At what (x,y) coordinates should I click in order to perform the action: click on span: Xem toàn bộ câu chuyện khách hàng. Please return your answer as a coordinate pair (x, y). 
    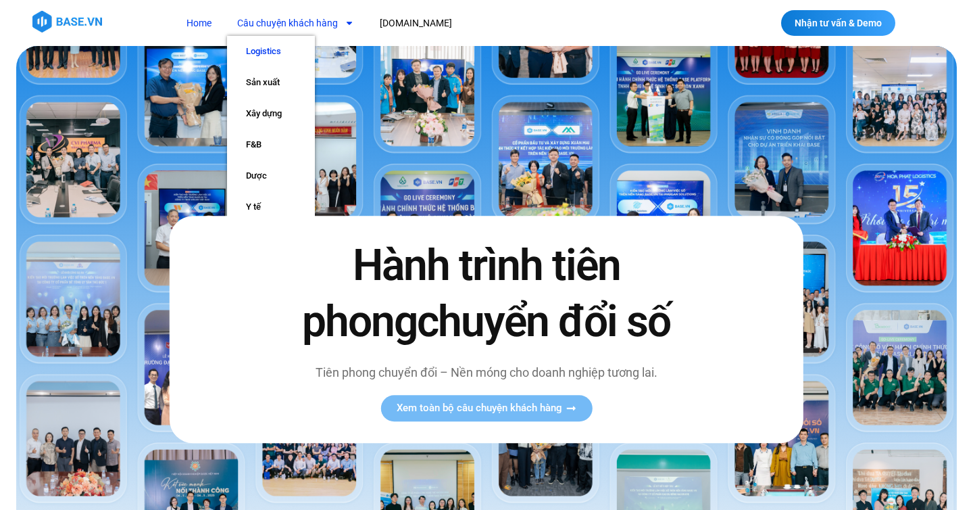
    Looking at the image, I should click on (479, 408).